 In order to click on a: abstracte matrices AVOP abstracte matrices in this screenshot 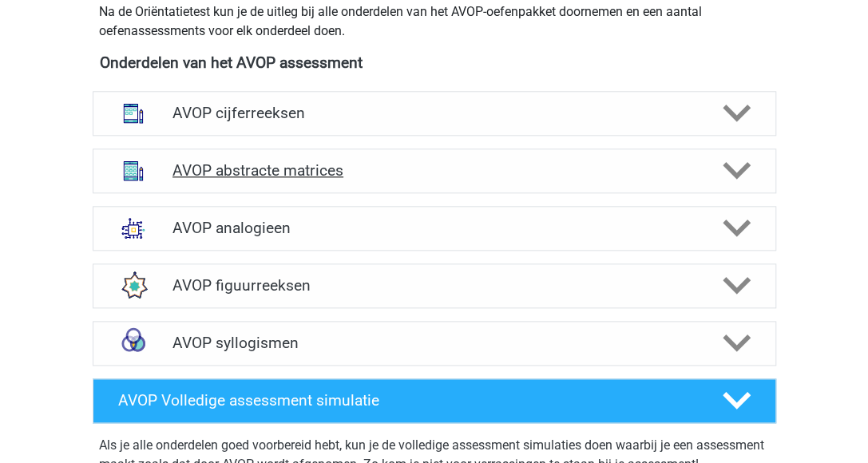, I will do `click(434, 171)`.